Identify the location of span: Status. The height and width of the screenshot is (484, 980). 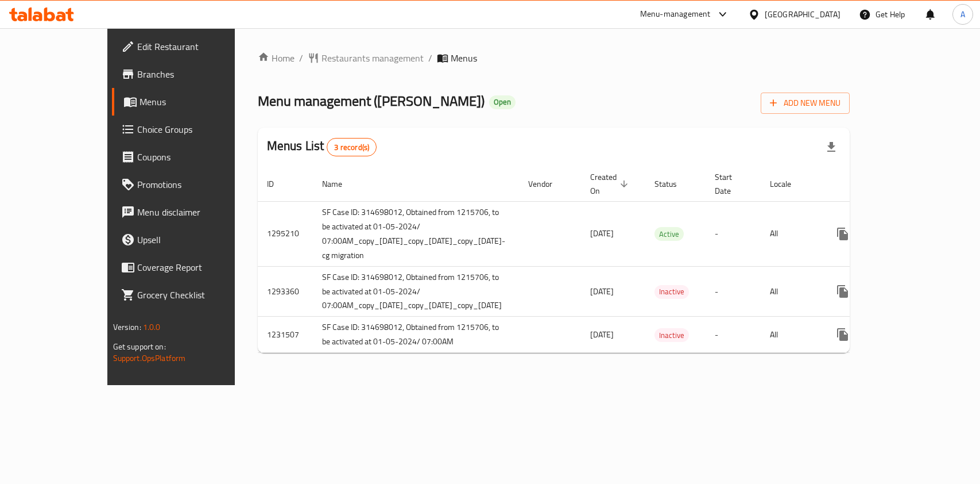
(673, 184).